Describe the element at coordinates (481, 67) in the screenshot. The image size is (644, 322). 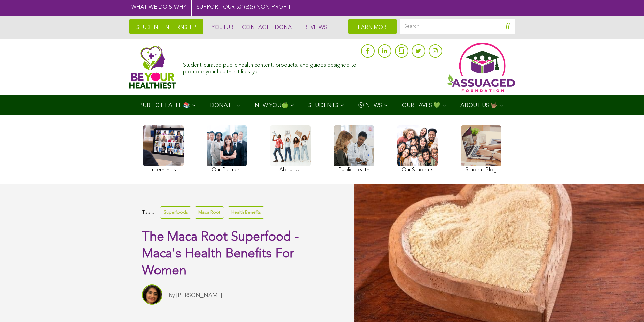
I see `img: Assuaged App` at that location.